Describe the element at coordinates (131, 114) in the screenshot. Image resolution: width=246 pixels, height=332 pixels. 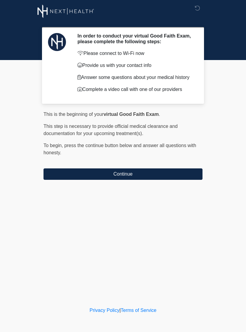
I see `strong: virtual Good Faith Exam` at that location.